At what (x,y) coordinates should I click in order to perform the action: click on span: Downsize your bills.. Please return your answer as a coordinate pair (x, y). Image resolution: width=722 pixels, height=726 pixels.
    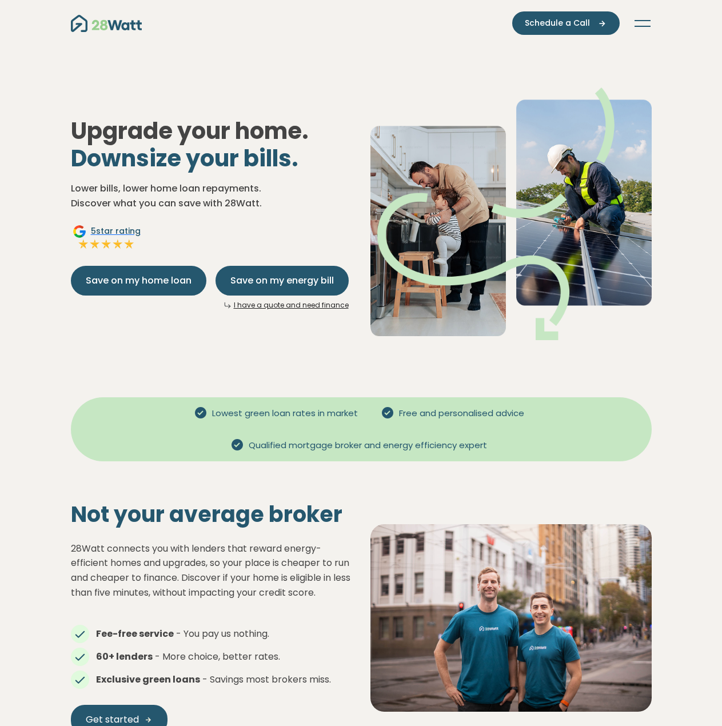
    Looking at the image, I should click on (185, 158).